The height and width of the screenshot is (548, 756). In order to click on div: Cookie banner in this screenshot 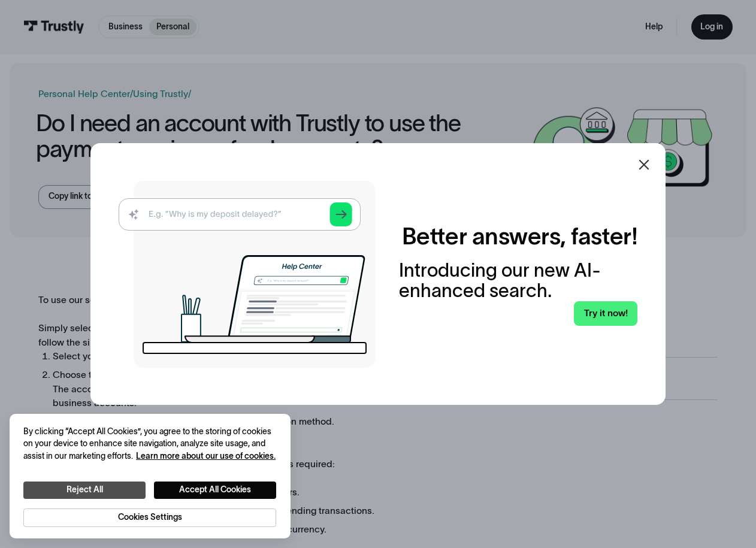, I will do `click(150, 476)`.